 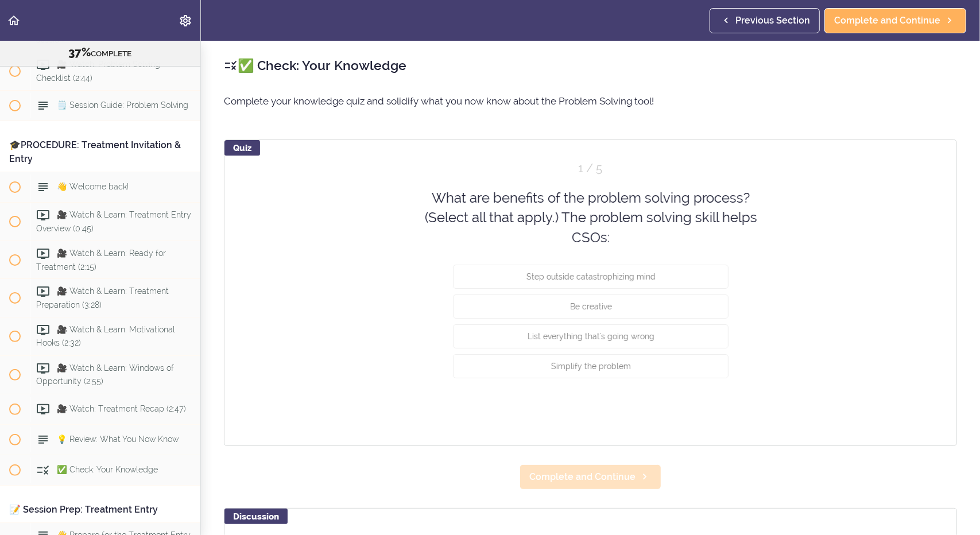 I want to click on span: ✅ Check: Your Knowledge, so click(x=107, y=470).